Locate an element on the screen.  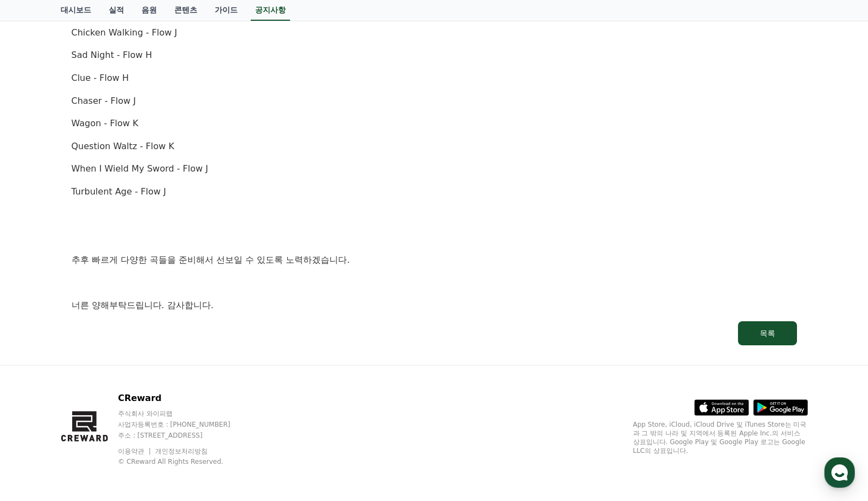
p: Clue - Flow H is located at coordinates (434, 78).